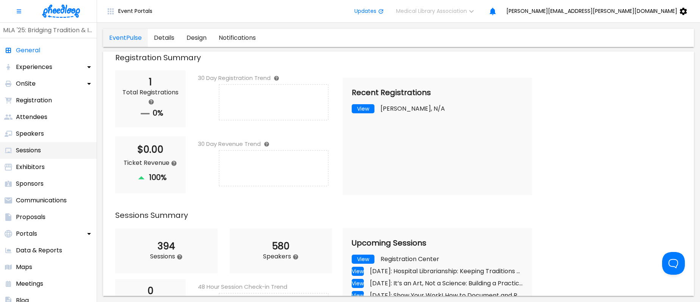 The image size is (700, 302). What do you see at coordinates (39, 251) in the screenshot?
I see `p: Data & Reports` at bounding box center [39, 251].